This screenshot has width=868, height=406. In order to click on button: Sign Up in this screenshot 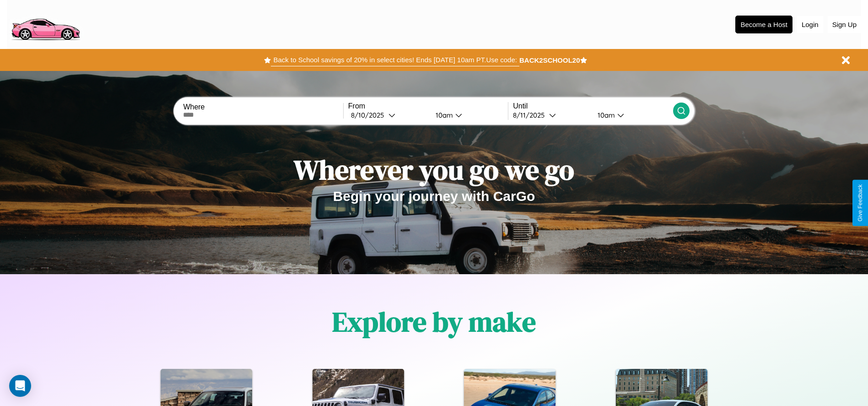, I will do `click(844, 24)`.